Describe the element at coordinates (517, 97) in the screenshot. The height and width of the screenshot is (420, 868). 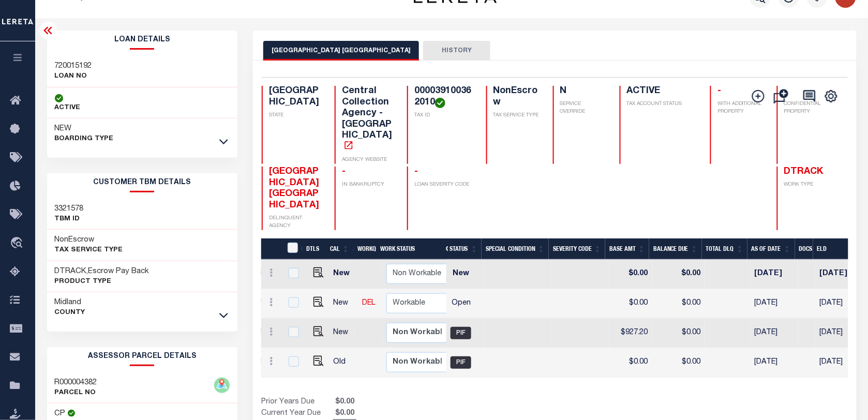
I see `h4: NonEscrow` at that location.